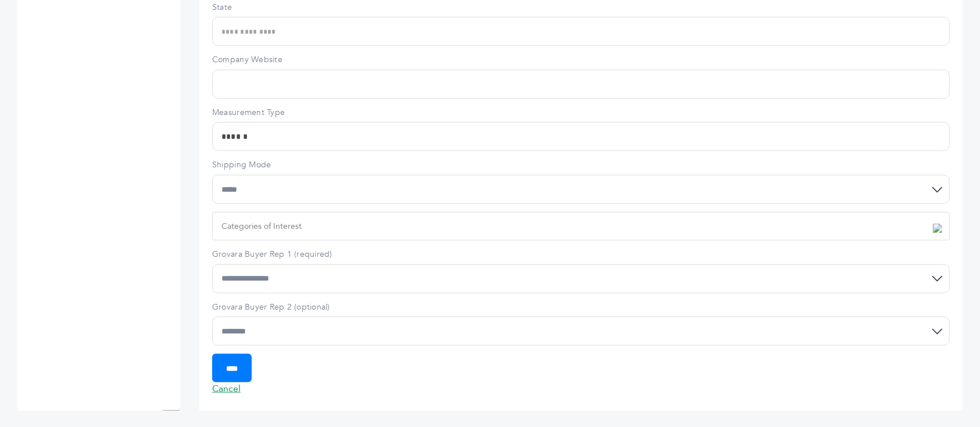 This screenshot has width=980, height=427. Describe the element at coordinates (581, 60) in the screenshot. I see `label: Company Website` at that location.